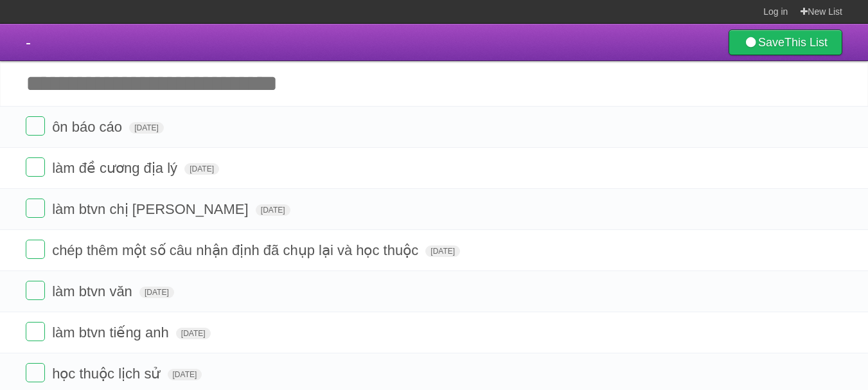  Describe the element at coordinates (107, 373) in the screenshot. I see `span: học thuộc lịch sử` at that location.